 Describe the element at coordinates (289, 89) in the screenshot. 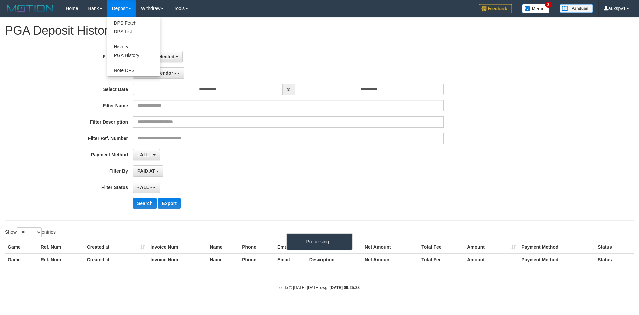

I see `span: to` at that location.